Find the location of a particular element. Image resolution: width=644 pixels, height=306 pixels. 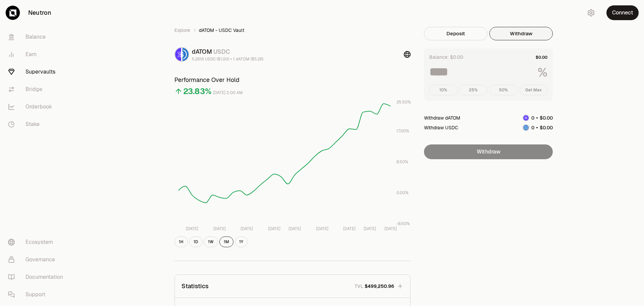

button: StatisticsTVL$499,250.96 is located at coordinates (292, 286).